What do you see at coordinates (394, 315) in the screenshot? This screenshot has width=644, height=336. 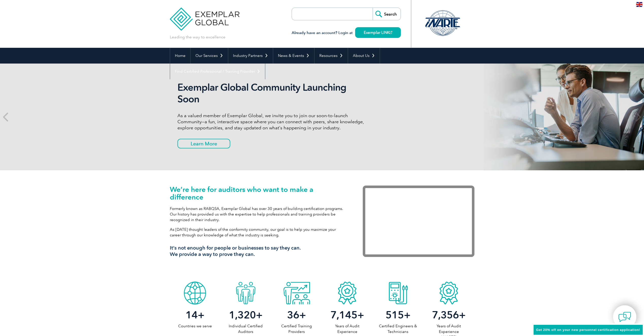 I see `span: 515` at bounding box center [394, 315].